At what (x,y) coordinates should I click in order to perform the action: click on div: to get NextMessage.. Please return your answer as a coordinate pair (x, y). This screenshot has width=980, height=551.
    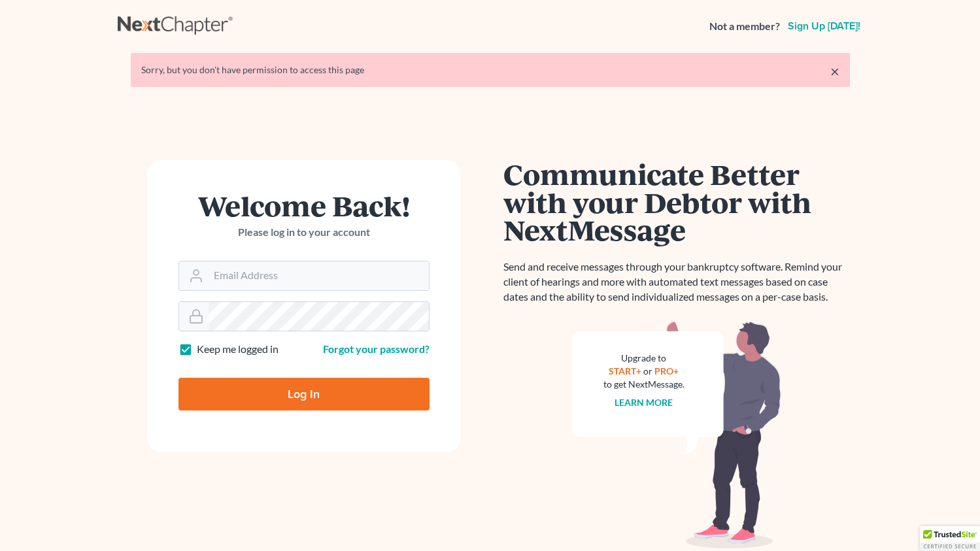
    Looking at the image, I should click on (644, 384).